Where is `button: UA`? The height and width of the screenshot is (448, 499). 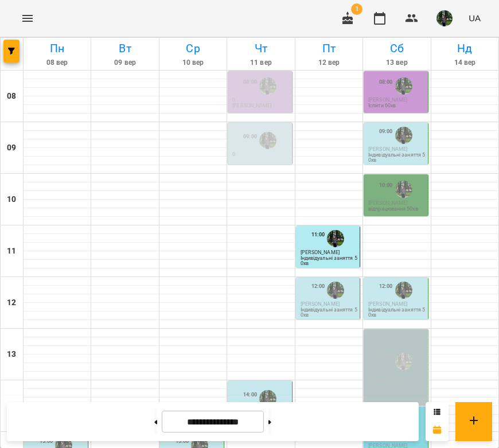 button: UA is located at coordinates (475, 18).